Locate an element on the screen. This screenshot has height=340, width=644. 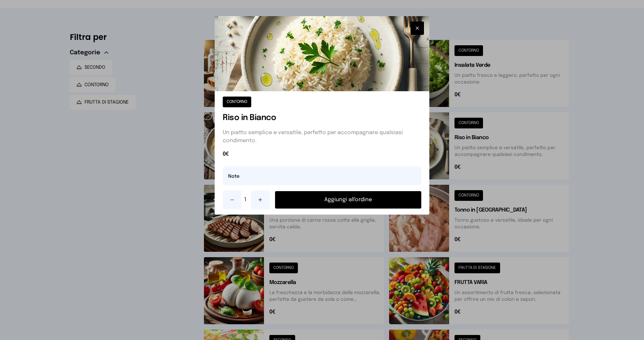
button: Aggiungi all'ordine is located at coordinates (348, 200).